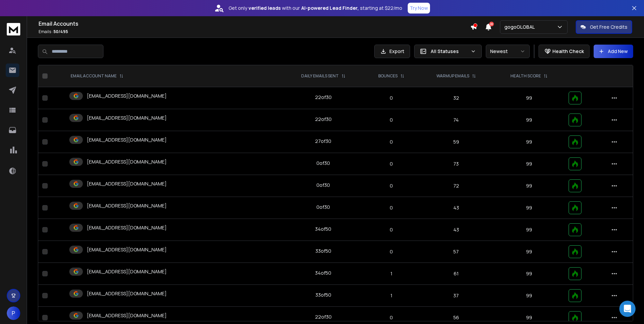 This screenshot has height=324, width=644. Describe the element at coordinates (608, 27) in the screenshot. I see `p: Get Free Credits` at that location.